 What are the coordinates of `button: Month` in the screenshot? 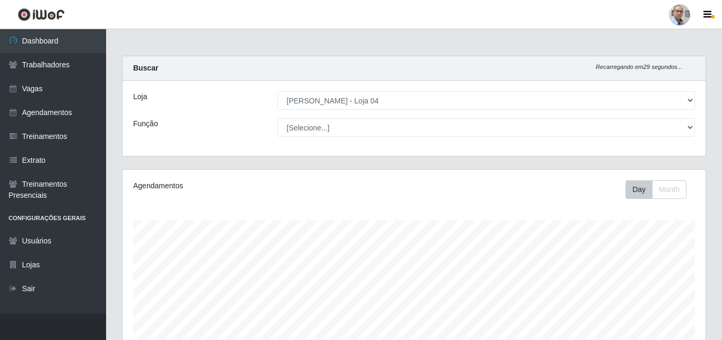 It's located at (669, 190).